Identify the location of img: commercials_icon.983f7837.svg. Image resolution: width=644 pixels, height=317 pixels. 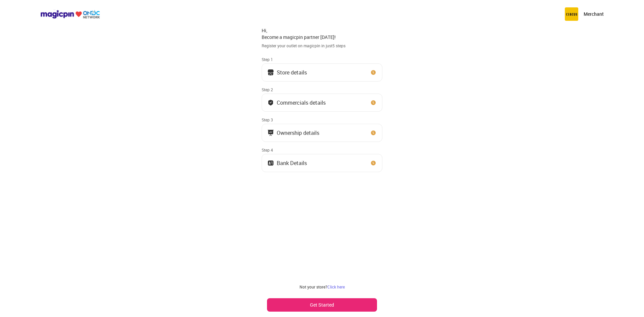
(271, 133).